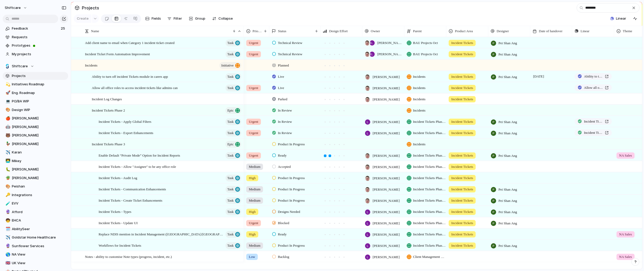 The width and height of the screenshot is (644, 271). I want to click on div: 🗓️AbilitySeer, so click(35, 229).